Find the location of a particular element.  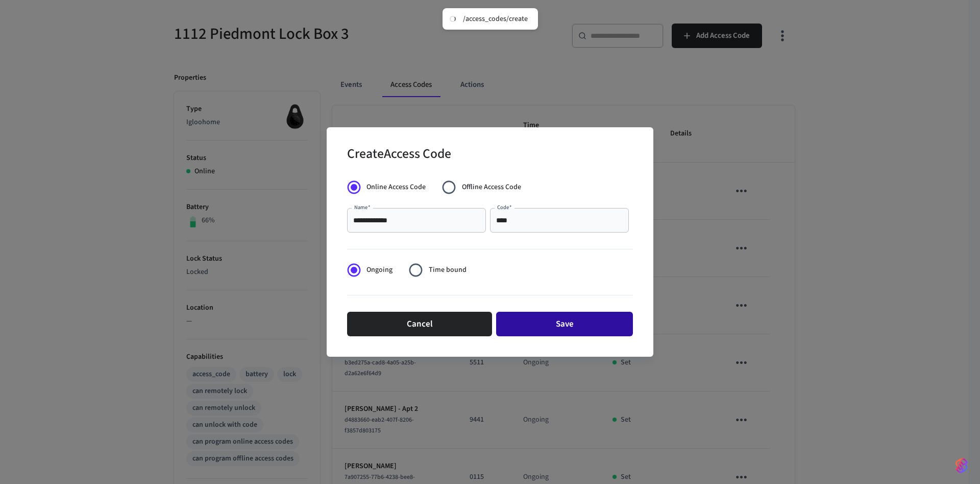

span: Ongoing is located at coordinates (379, 270).